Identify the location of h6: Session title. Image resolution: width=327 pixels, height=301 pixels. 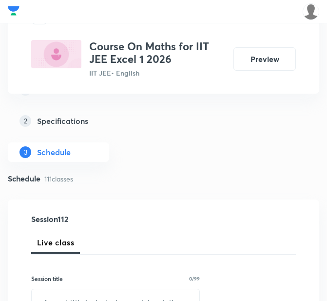
(47, 279).